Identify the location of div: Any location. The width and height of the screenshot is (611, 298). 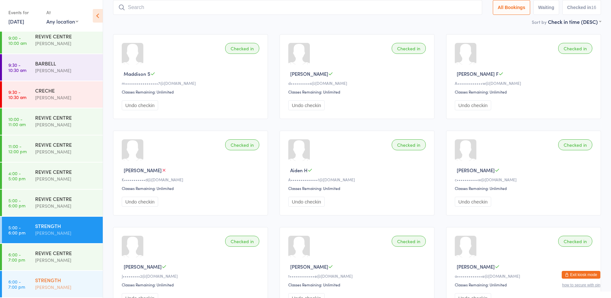
(62, 21).